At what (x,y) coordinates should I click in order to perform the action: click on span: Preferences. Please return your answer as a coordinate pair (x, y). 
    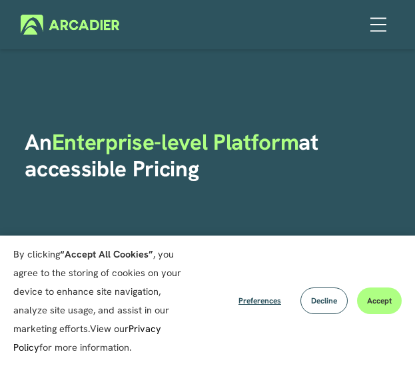
    Looking at the image, I should click on (259, 301).